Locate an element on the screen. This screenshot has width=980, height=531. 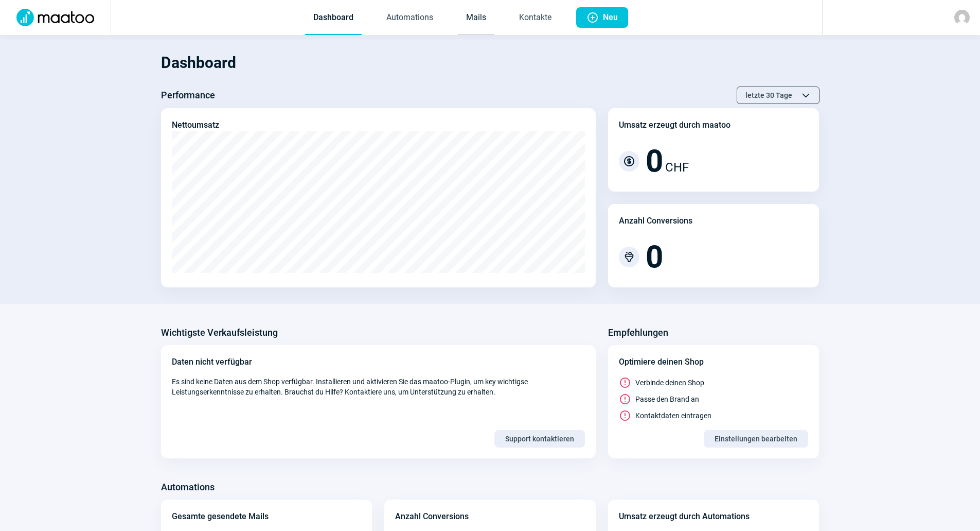
img: Logo is located at coordinates (55, 17).